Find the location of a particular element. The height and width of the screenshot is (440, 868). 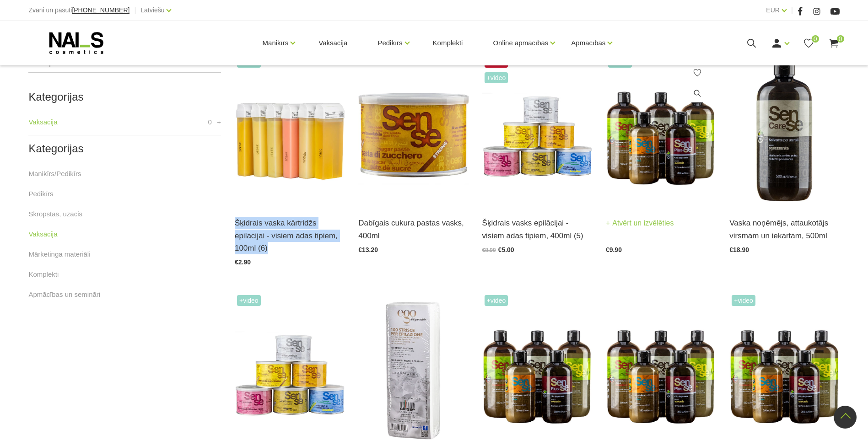

span: €2.90 is located at coordinates (243, 262).